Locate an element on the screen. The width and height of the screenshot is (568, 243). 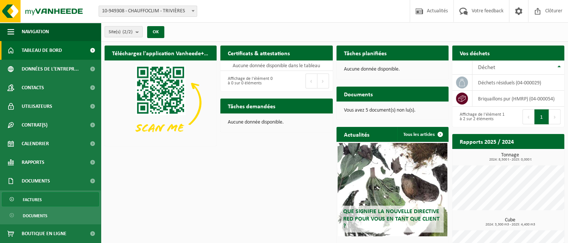
span: 10-949308 - CHAUFFOCLIM - TRIVIÈRES is located at coordinates (148, 11).